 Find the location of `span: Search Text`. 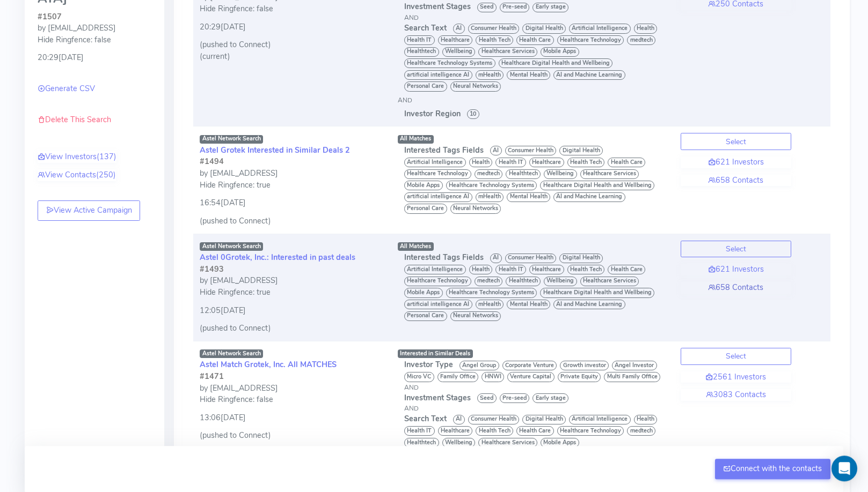

span: Search Text is located at coordinates (425, 419).